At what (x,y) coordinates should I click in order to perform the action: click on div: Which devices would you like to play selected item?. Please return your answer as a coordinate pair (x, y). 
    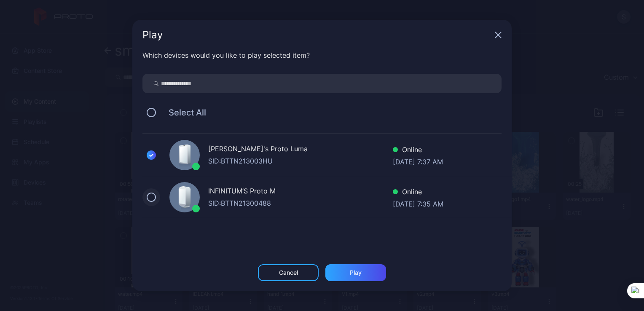
    Looking at the image, I should click on (322, 55).